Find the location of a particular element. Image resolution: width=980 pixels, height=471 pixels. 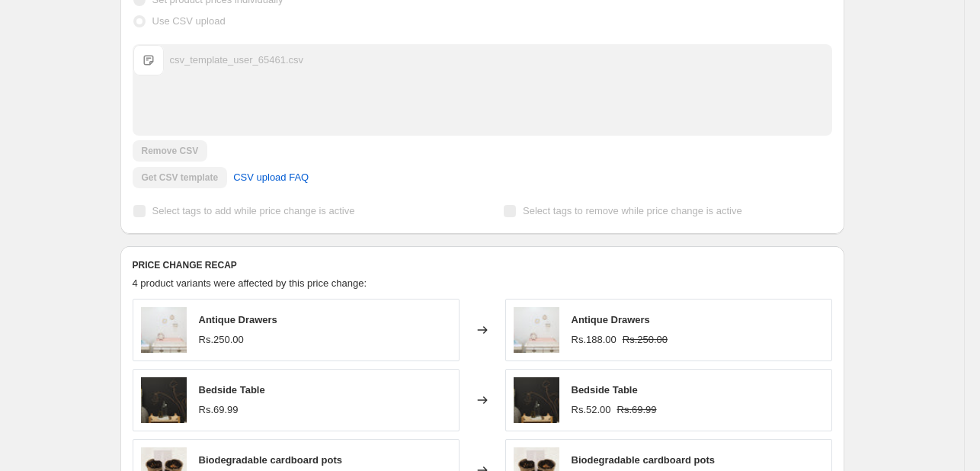

a: CSV upload FAQ is located at coordinates (271, 178).